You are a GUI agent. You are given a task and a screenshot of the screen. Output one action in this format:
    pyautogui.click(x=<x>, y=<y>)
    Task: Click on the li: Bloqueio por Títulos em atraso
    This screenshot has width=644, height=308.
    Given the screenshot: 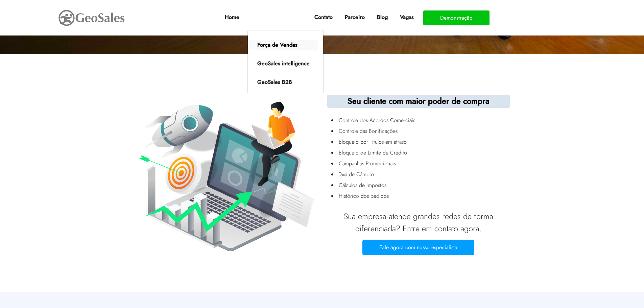 What is the action you would take?
    pyautogui.click(x=423, y=142)
    